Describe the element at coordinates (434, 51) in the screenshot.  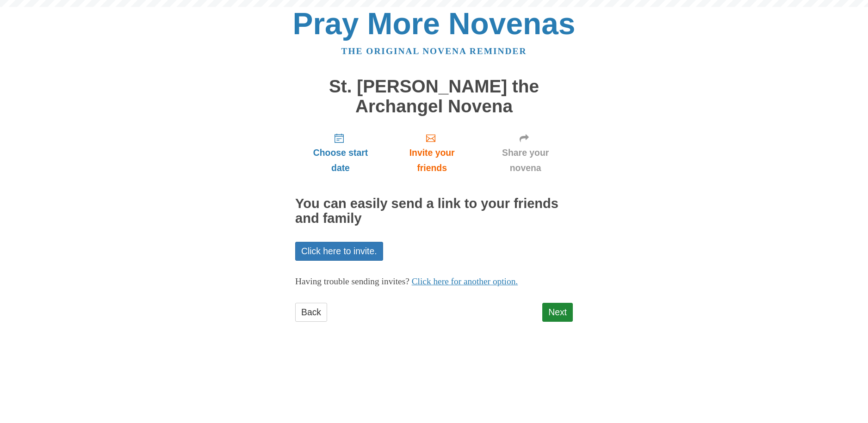
I see `a: The original novena reminder` at that location.